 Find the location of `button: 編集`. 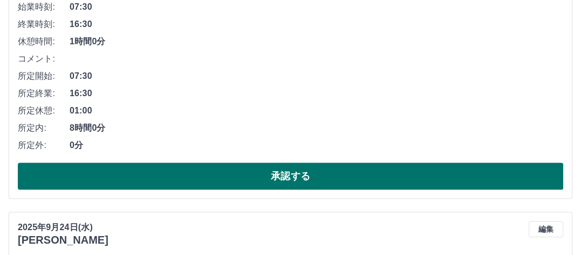

button: 編集 is located at coordinates (546, 229).